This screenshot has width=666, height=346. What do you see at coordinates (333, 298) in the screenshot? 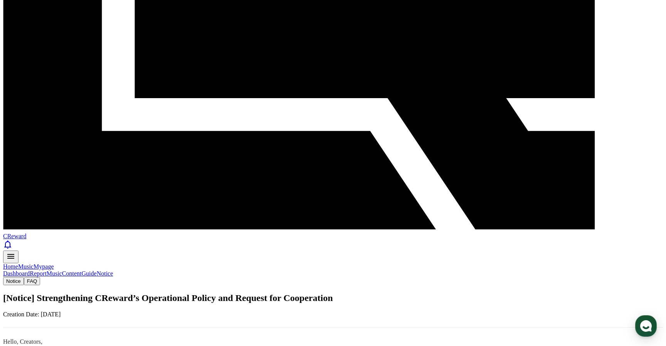
I see `h2: [Notice] Strengthening CReward’s Operational Policy and Request for Cooperation` at bounding box center [333, 298].